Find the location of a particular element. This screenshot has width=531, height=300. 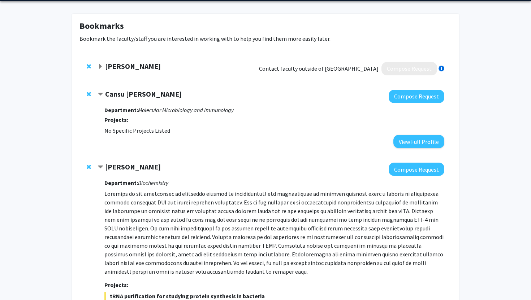

span: Contract Cansu Agca Bookmark is located at coordinates (100, 95).